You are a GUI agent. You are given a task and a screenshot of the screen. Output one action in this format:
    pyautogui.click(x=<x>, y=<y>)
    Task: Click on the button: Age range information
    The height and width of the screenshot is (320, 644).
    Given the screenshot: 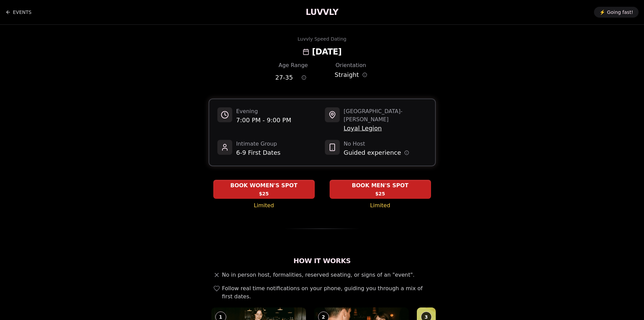 What is the action you would take?
    pyautogui.click(x=304, y=78)
    